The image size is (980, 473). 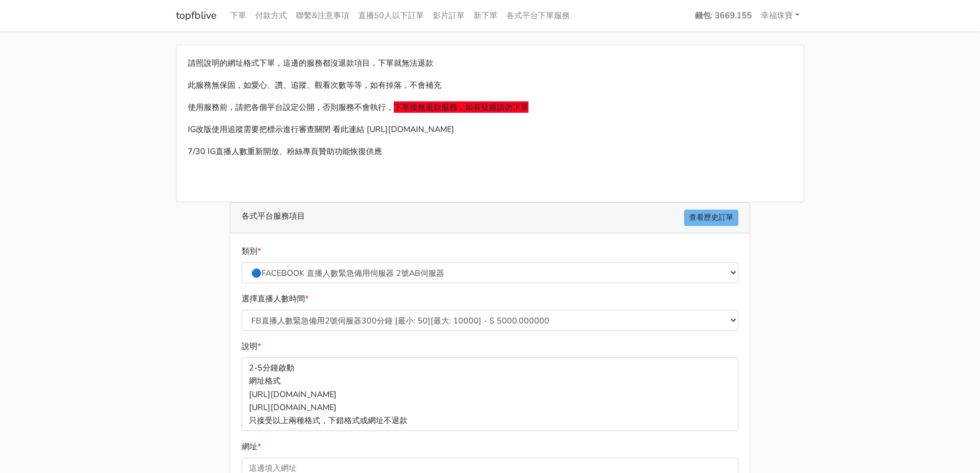 What do you see at coordinates (448, 16) in the screenshot?
I see `a: 影片訂單` at bounding box center [448, 16].